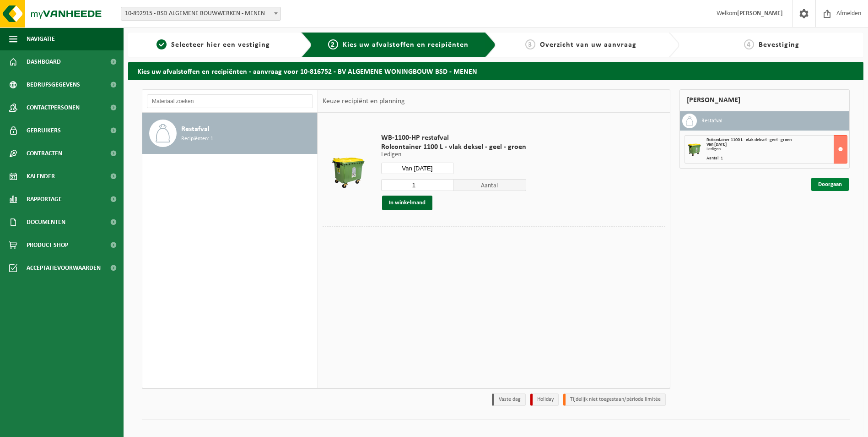 Image resolution: width=868 pixels, height=437 pixels. I want to click on span: Dashboard, so click(43, 62).